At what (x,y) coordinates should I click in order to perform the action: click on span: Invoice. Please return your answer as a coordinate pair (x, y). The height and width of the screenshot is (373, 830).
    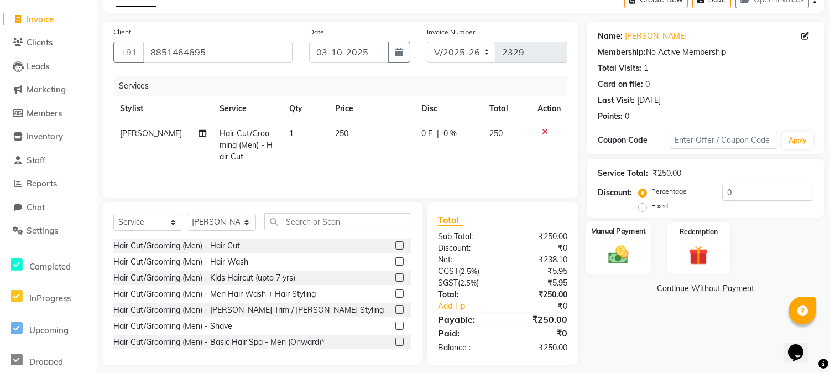
    Looking at the image, I should click on (40, 19).